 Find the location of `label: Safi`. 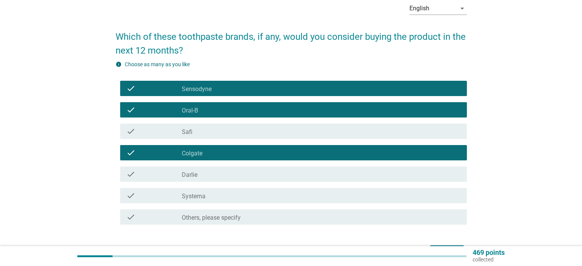

label: Safi is located at coordinates (187, 132).